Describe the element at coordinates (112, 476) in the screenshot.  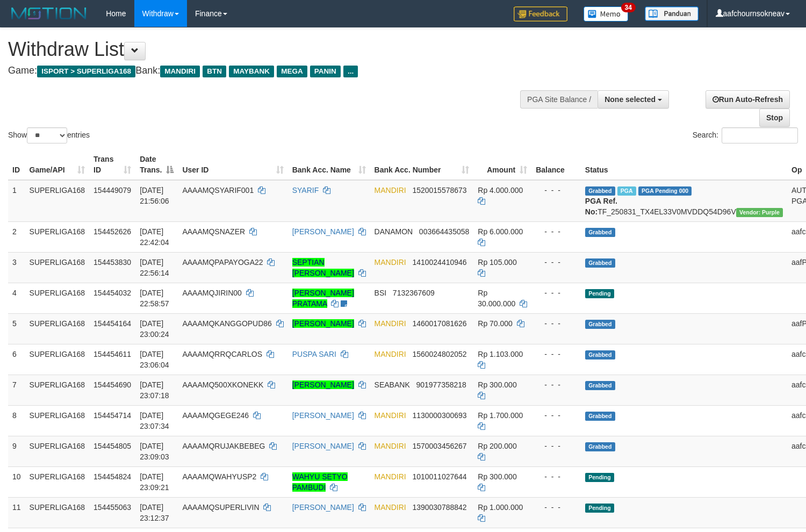
I see `span: 154454824` at that location.